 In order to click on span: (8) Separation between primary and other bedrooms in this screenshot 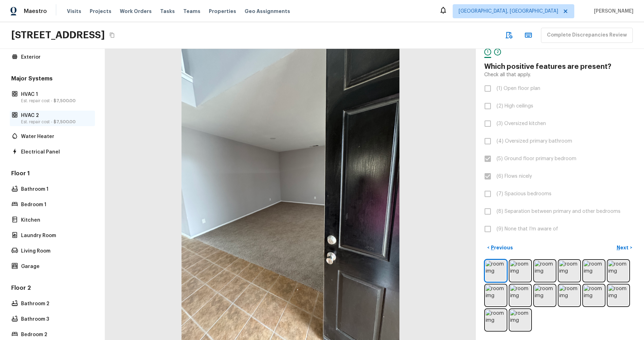, I will do `click(558, 211)`.